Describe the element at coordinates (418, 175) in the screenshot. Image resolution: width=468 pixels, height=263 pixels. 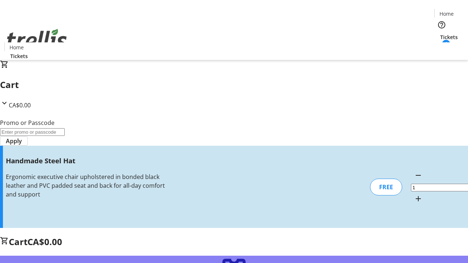
I see `button: Decrement by one` at that location.